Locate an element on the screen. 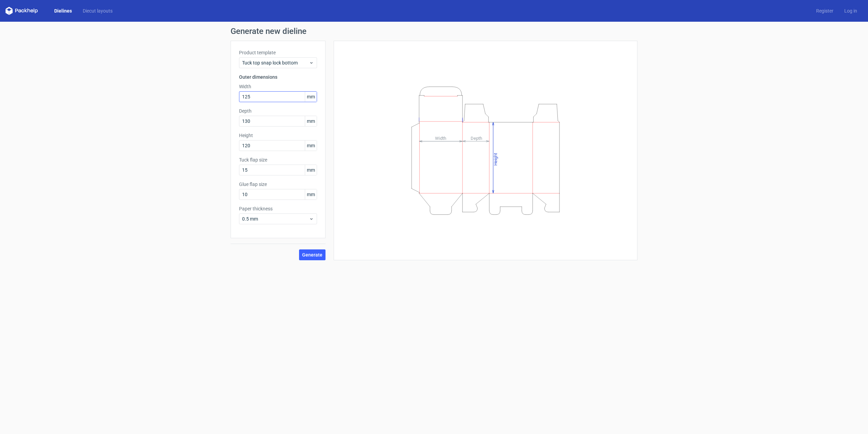 The image size is (868, 434). label: Depth is located at coordinates (278, 111).